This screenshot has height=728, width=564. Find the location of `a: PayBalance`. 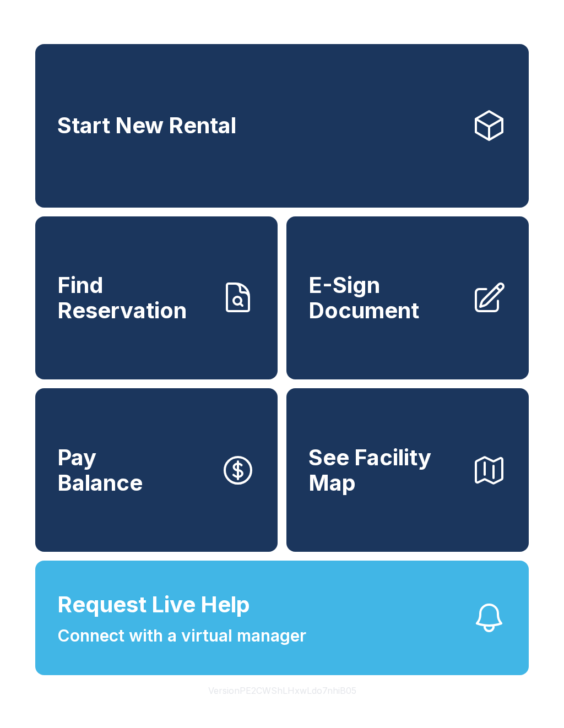

a: PayBalance is located at coordinates (157, 470).